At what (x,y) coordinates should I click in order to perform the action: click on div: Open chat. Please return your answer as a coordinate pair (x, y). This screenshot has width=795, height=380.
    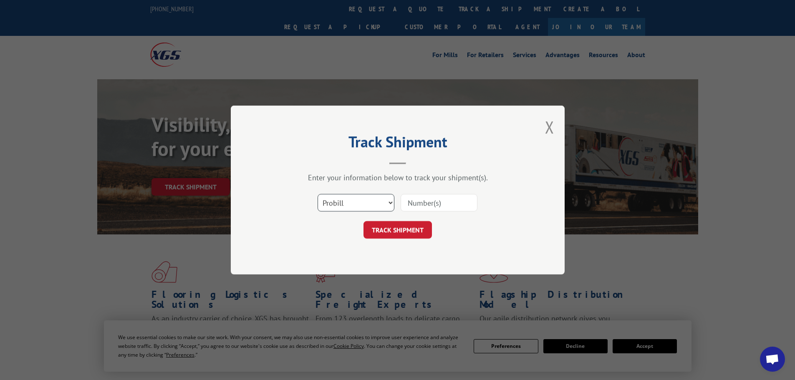
    Looking at the image, I should click on (772, 359).